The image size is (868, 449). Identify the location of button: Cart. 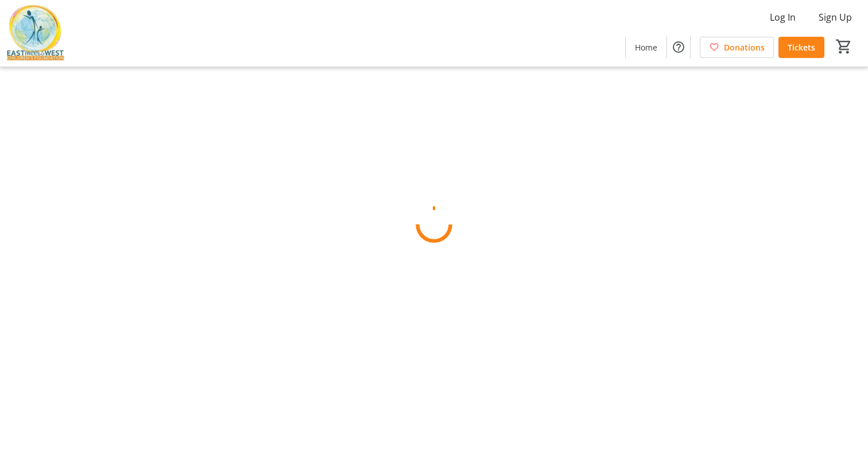
(844, 47).